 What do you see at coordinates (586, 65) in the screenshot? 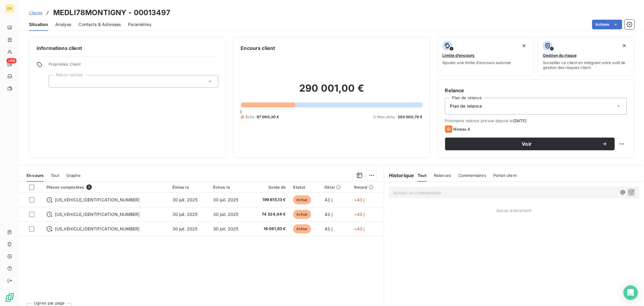
I see `span: Surveiller ce client en intégrant votre outil de gestion des risques client.` at bounding box center [586, 65].